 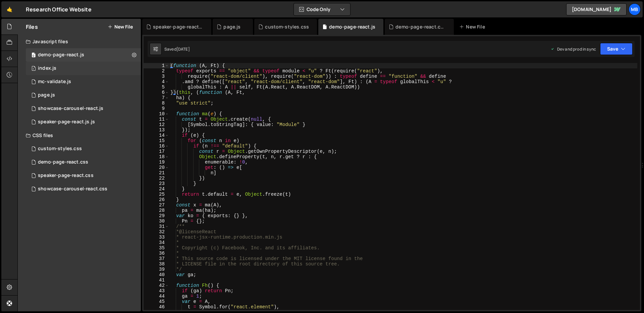 I want to click on div: 5, so click(x=156, y=87).